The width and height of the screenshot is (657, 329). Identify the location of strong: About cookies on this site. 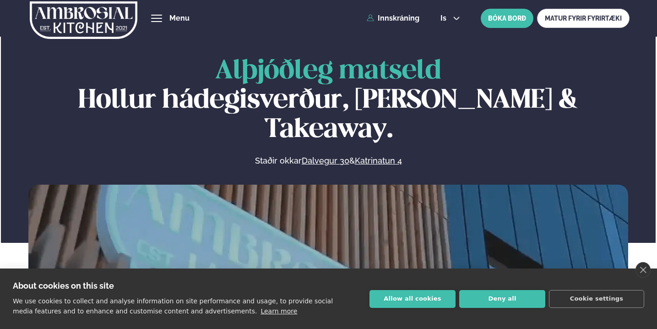
(63, 285).